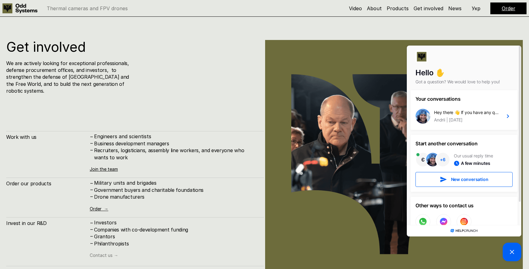  Describe the element at coordinates (18, 115) in the screenshot. I see `span: Є` at that location.